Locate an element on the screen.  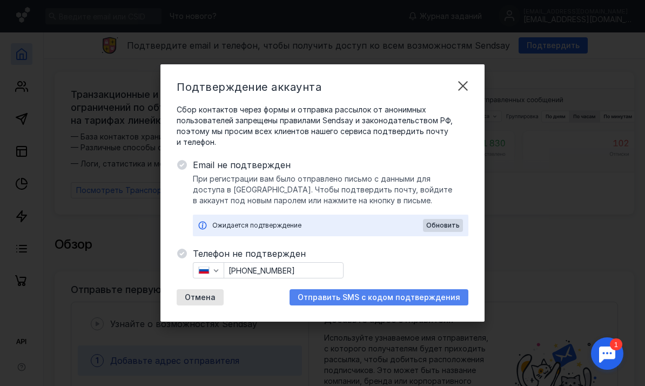
span: Подтверждение аккаунта is located at coordinates (249, 87).